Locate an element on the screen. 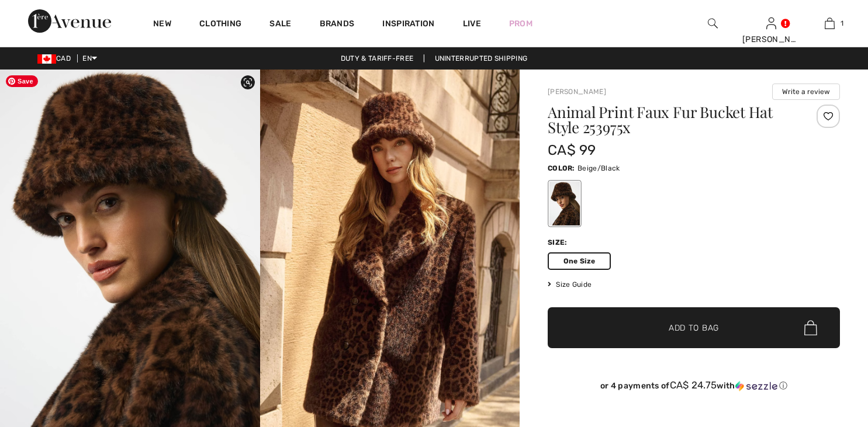  span: Add to Bag is located at coordinates (693, 328).